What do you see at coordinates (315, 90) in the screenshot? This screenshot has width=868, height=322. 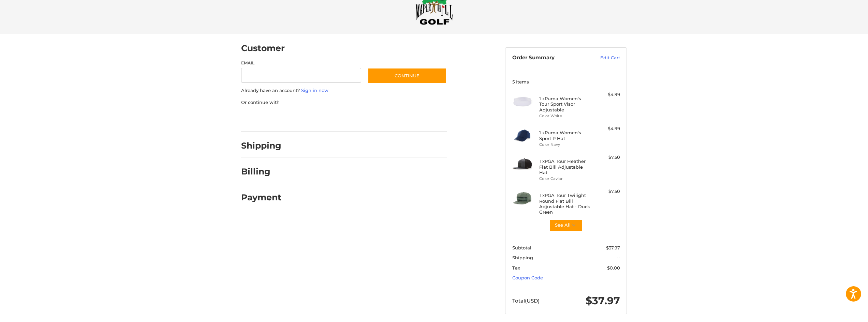 I see `a: Sign in now` at bounding box center [315, 90].